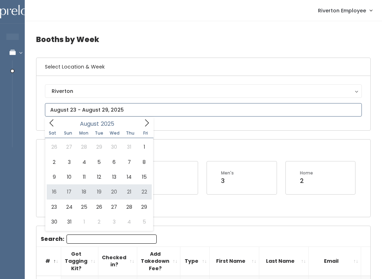 The height and width of the screenshot is (279, 382). I want to click on span: August 7, 2025, so click(129, 162).